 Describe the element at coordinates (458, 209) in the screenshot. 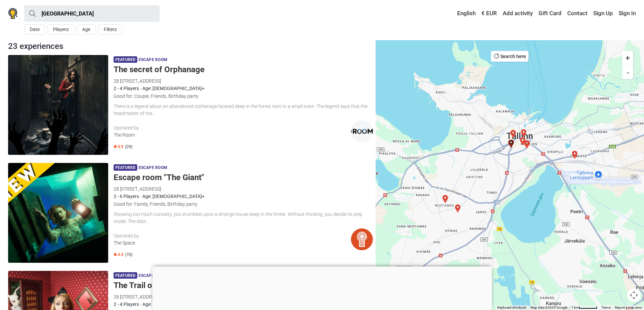

I see `div: School of wizards` at that location.